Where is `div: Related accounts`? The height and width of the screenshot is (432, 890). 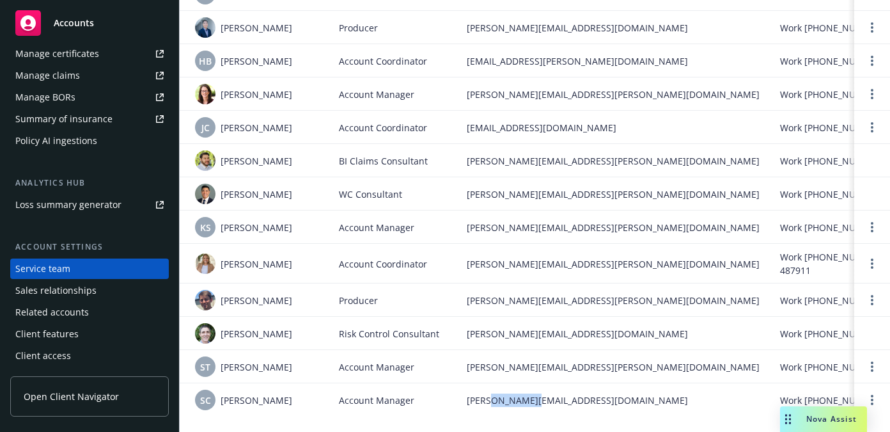
div: Related accounts is located at coordinates (52, 312).